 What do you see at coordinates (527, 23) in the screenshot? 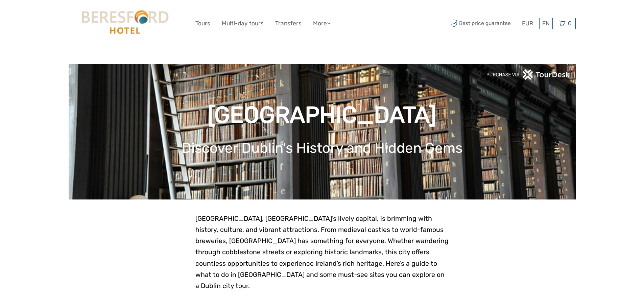
I see `span: EUR` at bounding box center [527, 23].